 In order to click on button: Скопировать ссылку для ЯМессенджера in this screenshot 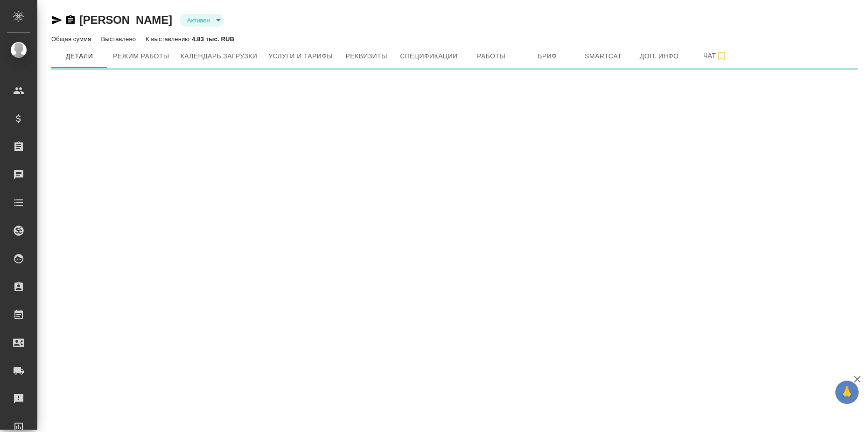, I will do `click(57, 20)`.